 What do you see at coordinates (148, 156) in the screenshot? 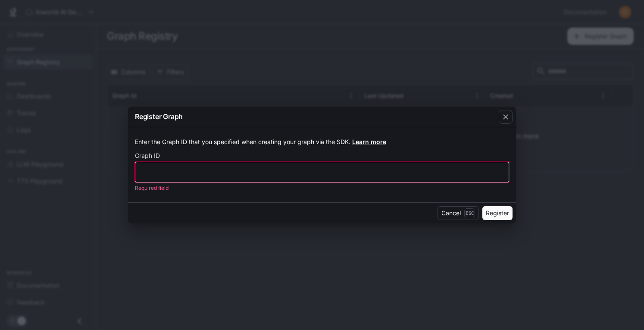
I see `p: Graph ID` at bounding box center [148, 156].